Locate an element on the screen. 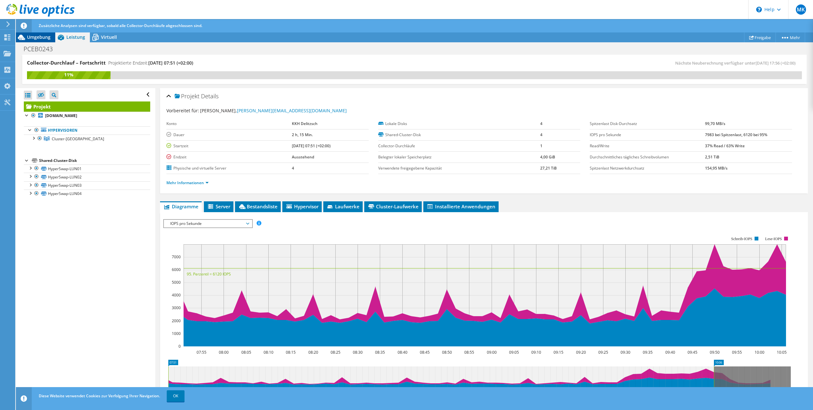 This screenshot has width=813, height=410. a: Cluster-Eilenburg is located at coordinates (87, 139).